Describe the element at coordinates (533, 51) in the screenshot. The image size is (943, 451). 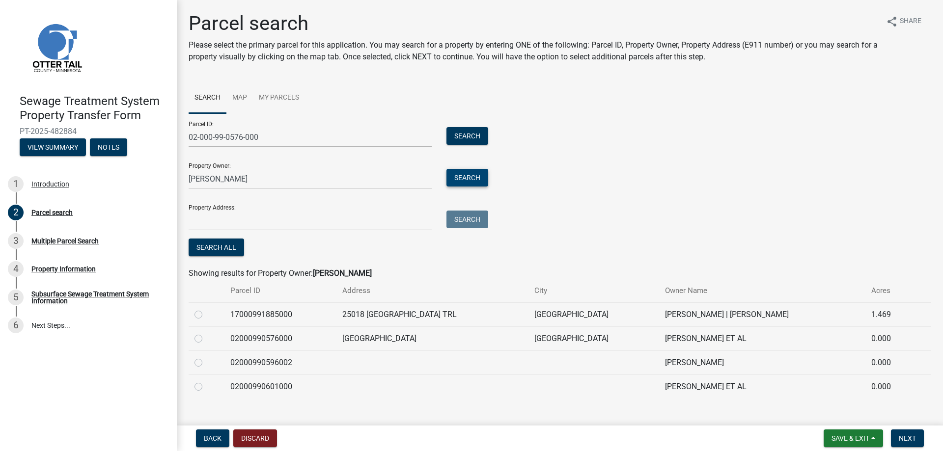
I see `p: Please select the primary parcel for this application. You may search for a property by entering ...` at that location.